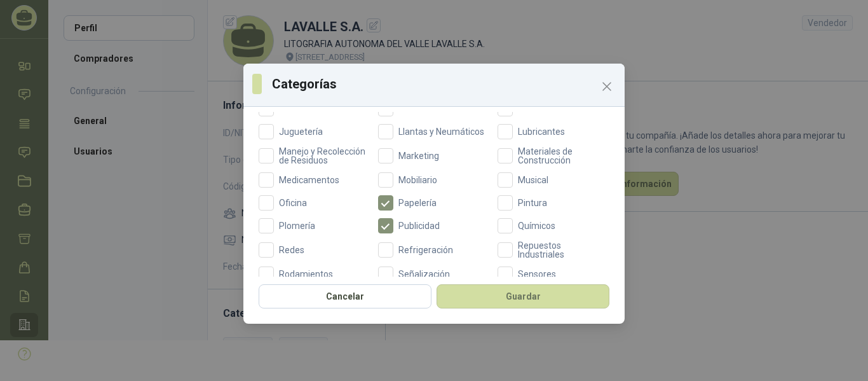  Describe the element at coordinates (418, 203) in the screenshot. I see `span: Papelería` at that location.